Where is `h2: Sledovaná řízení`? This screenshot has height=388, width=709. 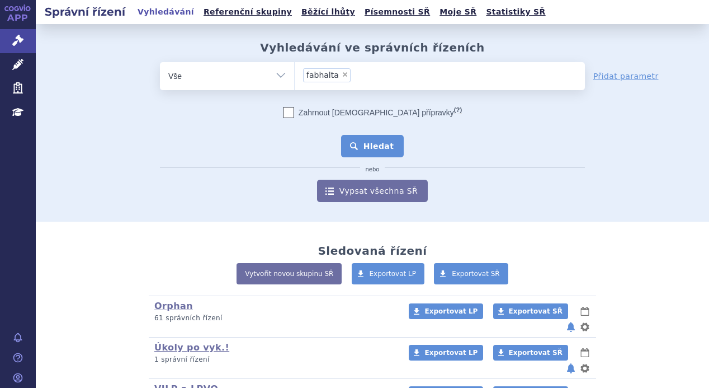 h2: Sledovaná řízení is located at coordinates (372, 251).